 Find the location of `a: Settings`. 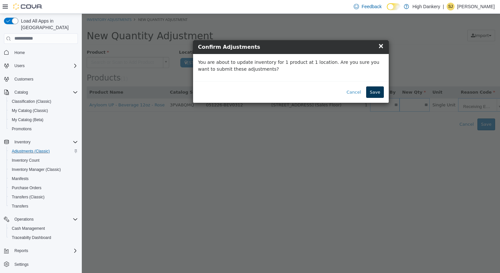

a: Settings is located at coordinates (21, 264).